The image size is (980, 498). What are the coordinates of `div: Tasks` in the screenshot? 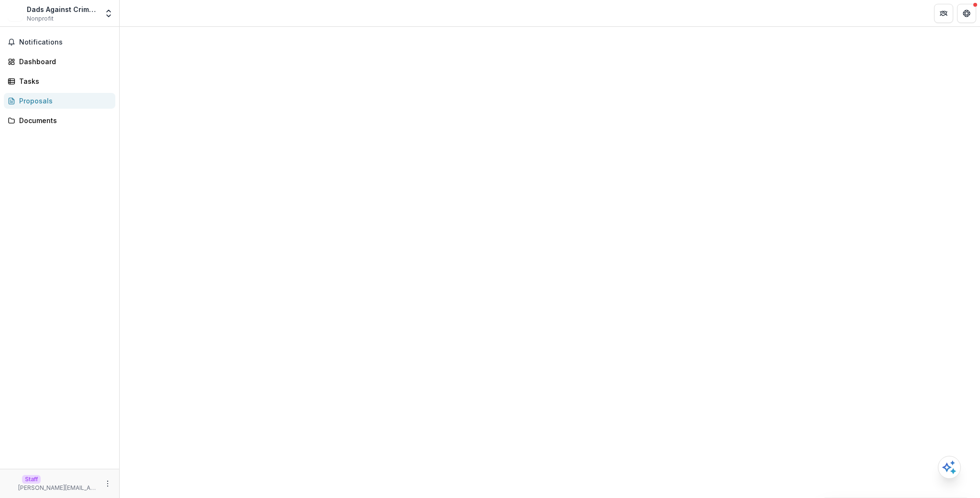 It's located at (63, 81).